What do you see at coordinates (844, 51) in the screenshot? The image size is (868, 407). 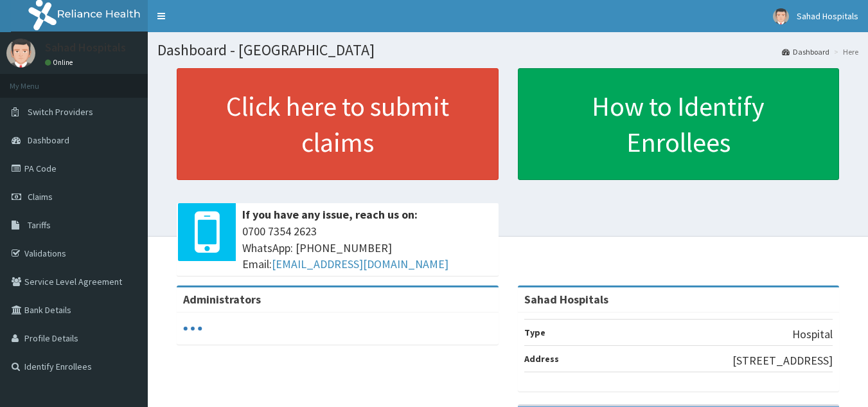 I see `li: Here` at bounding box center [844, 51].